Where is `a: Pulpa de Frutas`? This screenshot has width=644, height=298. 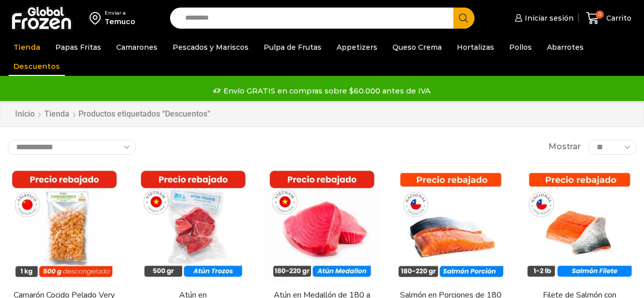
a: Pulpa de Frutas is located at coordinates (292, 47).